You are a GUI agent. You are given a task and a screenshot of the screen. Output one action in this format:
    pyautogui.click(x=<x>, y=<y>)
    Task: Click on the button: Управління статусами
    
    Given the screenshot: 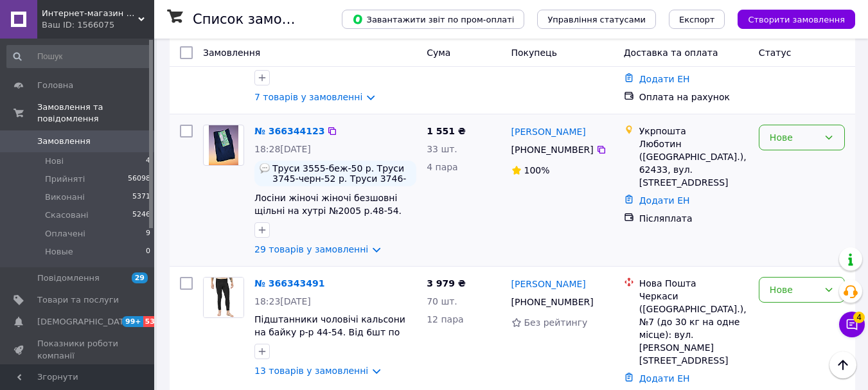 What is the action you would take?
    pyautogui.click(x=596, y=20)
    